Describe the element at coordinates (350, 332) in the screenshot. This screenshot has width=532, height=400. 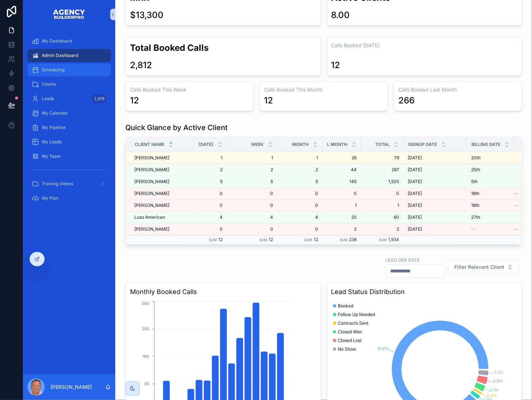
I see `span: Closed Won` at that location.